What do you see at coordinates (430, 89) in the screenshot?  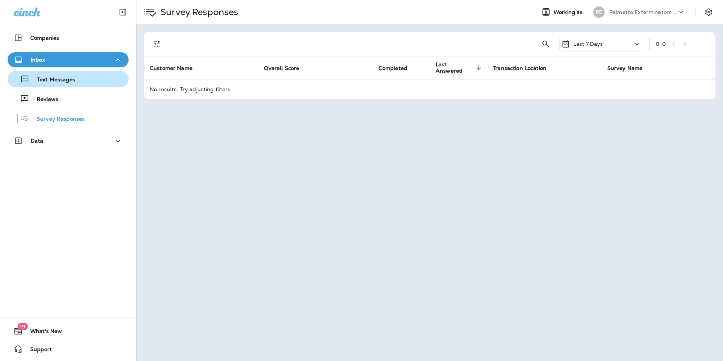 I see `td: No results. Try adjusting filters` at bounding box center [430, 89].